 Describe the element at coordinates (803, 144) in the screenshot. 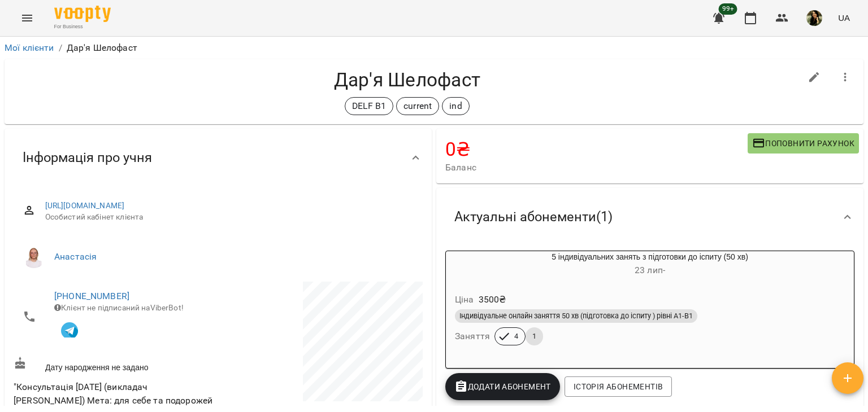

I see `span: Поповнити рахунок` at that location.